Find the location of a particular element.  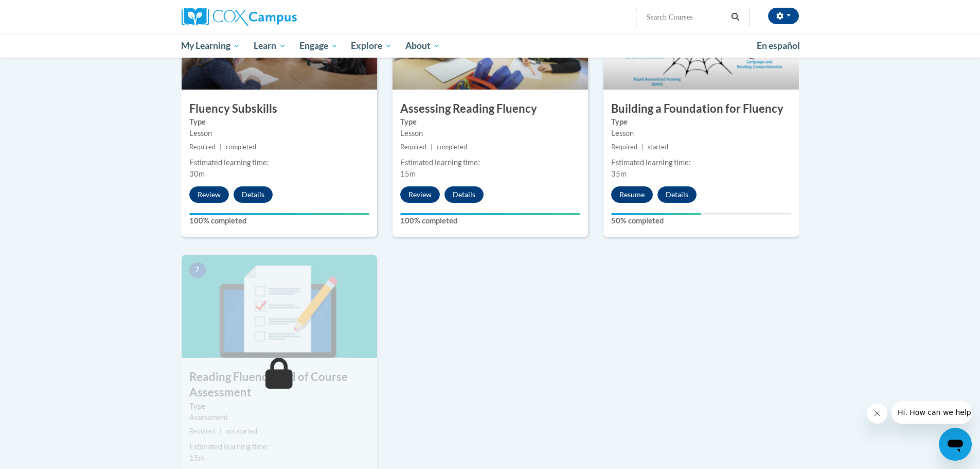

span: Explore is located at coordinates (371, 46).